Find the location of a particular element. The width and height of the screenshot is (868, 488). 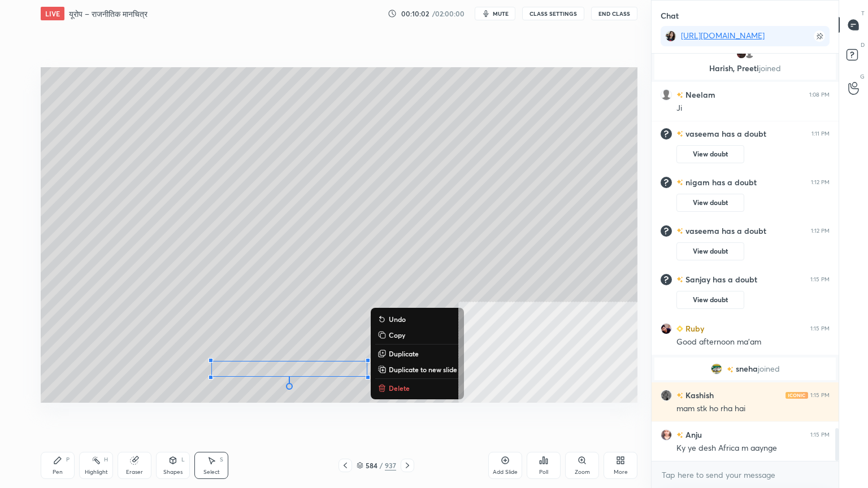

div: H is located at coordinates (106, 460).